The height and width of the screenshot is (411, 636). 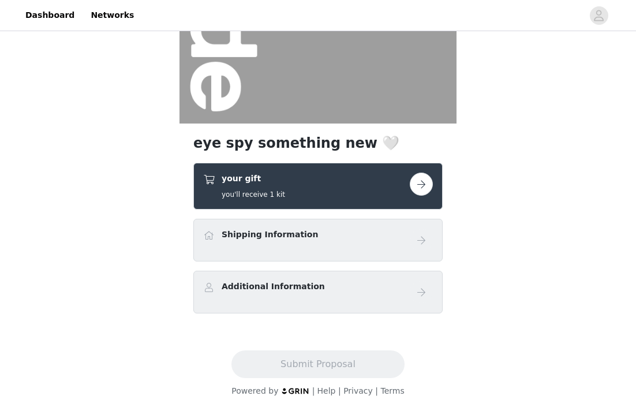 What do you see at coordinates (358, 391) in the screenshot?
I see `a: Privacy` at bounding box center [358, 391].